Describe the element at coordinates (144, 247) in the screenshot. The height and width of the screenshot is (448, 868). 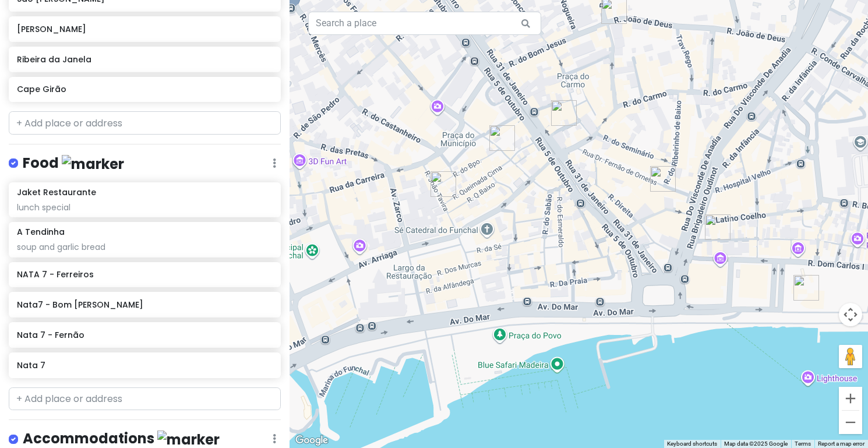
I see `div: soup and garlic bread` at that location.